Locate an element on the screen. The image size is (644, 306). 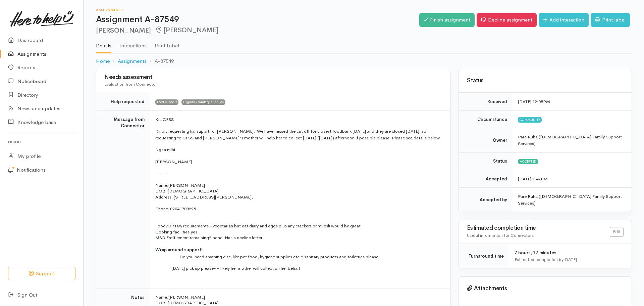
span: Useful information for Connectors is located at coordinates (501, 235).